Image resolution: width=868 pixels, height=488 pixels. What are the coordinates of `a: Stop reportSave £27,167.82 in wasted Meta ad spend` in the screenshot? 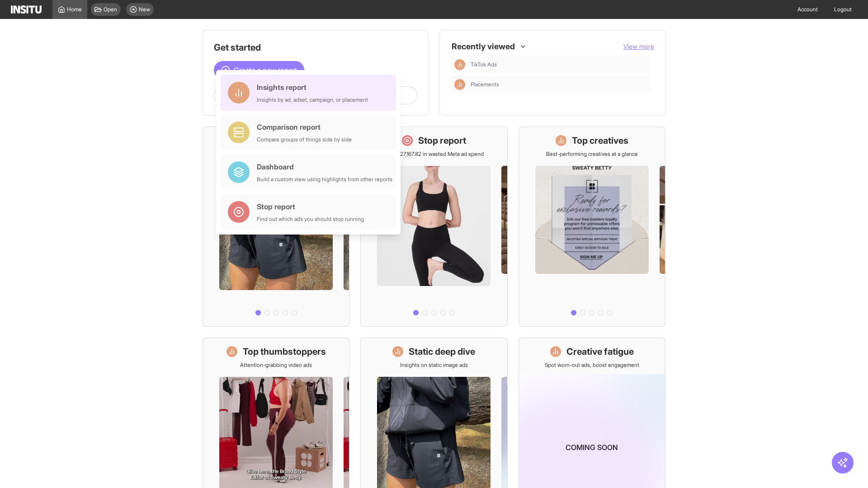 It's located at (433, 226).